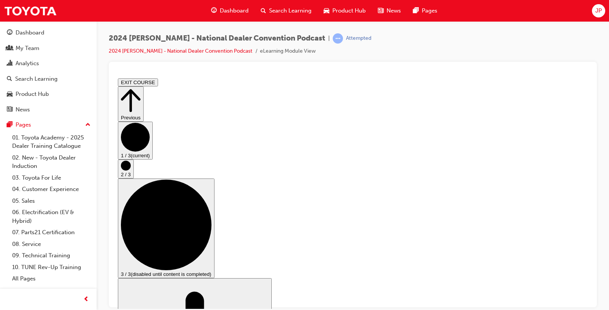  I want to click on a: All Pages, so click(51, 279).